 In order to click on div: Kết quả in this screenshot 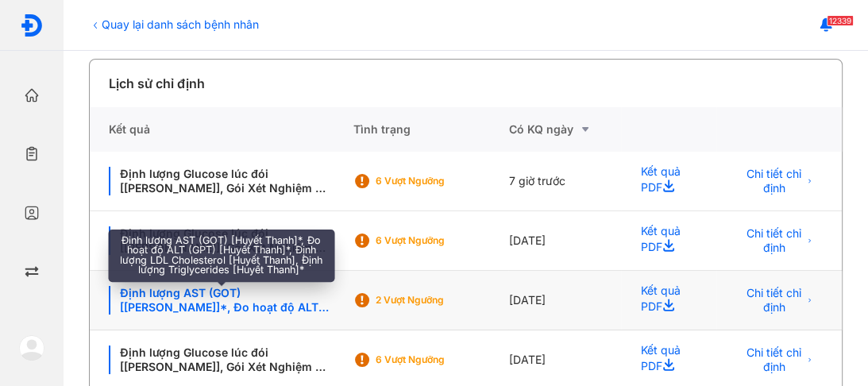, I will do `click(221, 130)`.